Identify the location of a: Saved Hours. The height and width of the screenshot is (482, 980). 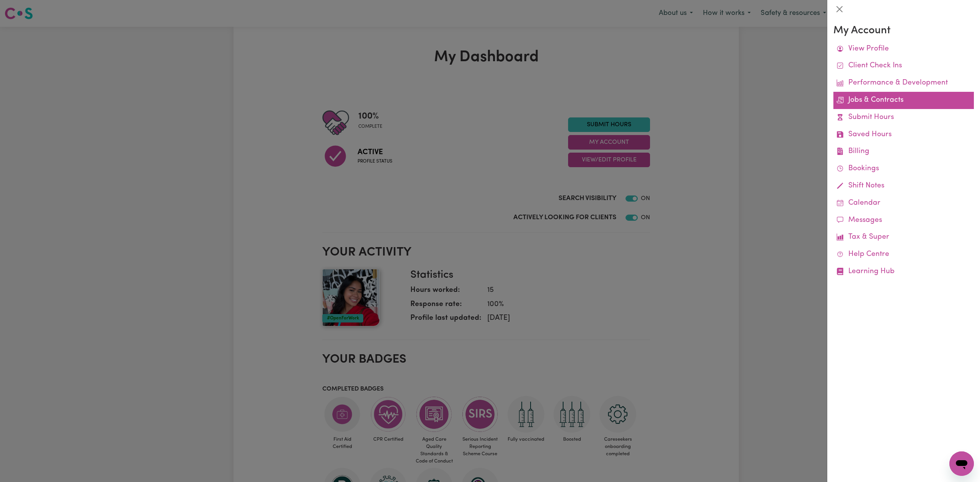
(903, 135).